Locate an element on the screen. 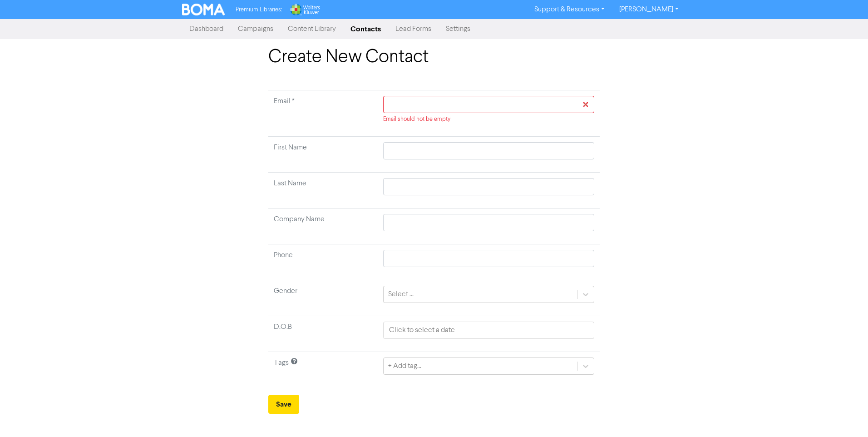  td: D.O.B is located at coordinates (323, 334).